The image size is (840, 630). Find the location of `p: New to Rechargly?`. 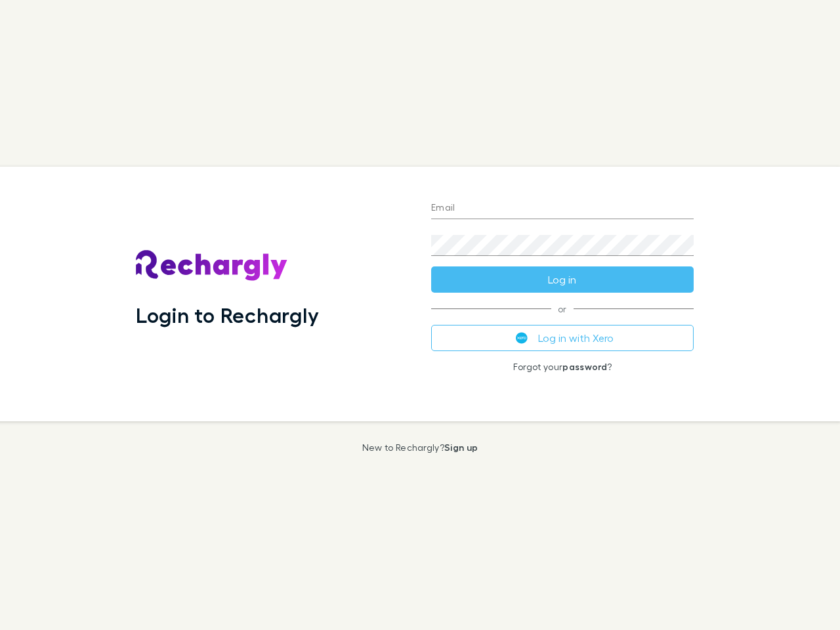

p: New to Rechargly? is located at coordinates (420, 447).